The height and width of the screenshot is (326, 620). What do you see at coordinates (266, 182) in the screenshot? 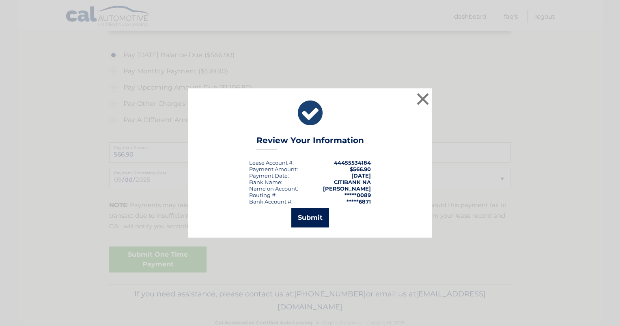
I see `div: Bank Name:` at bounding box center [266, 182].